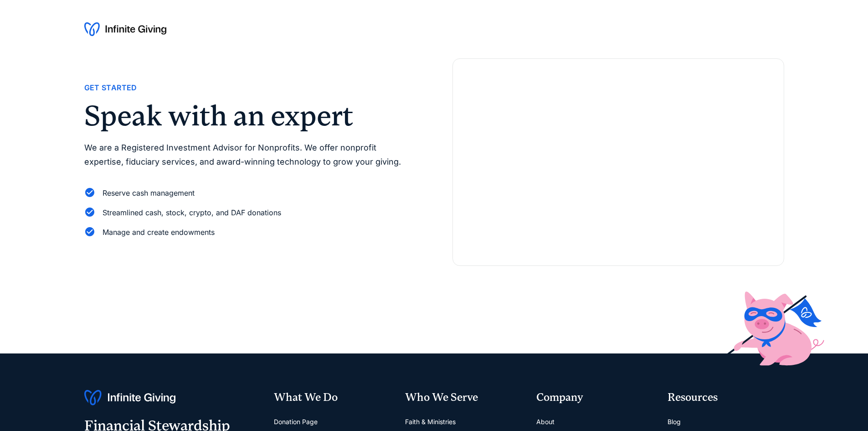 The height and width of the screenshot is (431, 868). I want to click on div: Company, so click(595, 398).